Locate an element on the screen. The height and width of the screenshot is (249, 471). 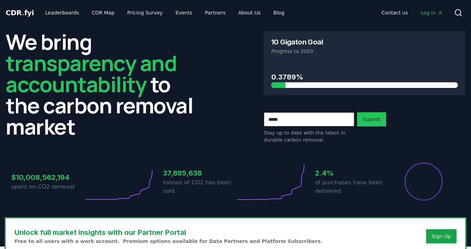
span: transparency and accountability is located at coordinates (91, 74).